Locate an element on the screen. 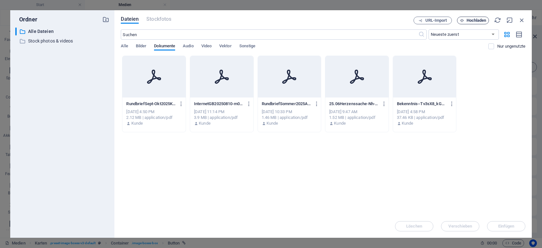 Image resolution: width=542 pixels, height=248 pixels. span: Video is located at coordinates (206, 47).